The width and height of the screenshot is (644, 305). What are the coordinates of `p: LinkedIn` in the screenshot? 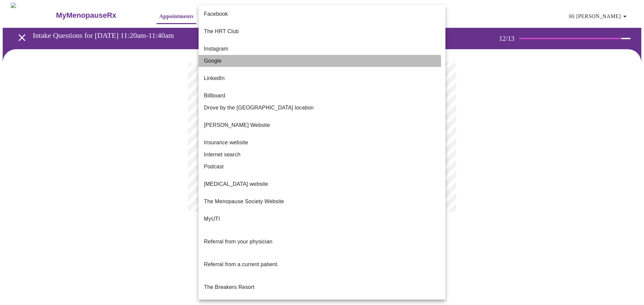 It's located at (214, 79).